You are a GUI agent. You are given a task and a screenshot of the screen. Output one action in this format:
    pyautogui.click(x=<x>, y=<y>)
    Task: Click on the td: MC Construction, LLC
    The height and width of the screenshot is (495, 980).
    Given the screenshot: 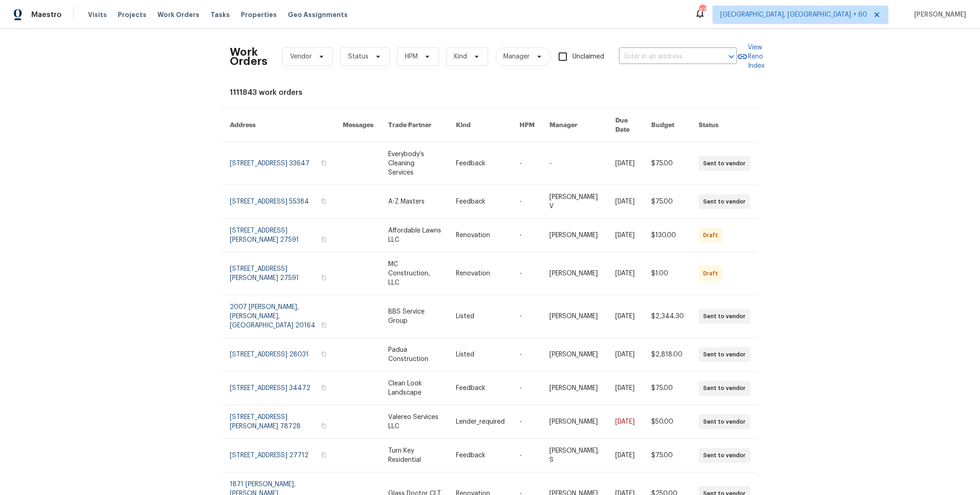 What is the action you would take?
    pyautogui.click(x=414, y=274)
    